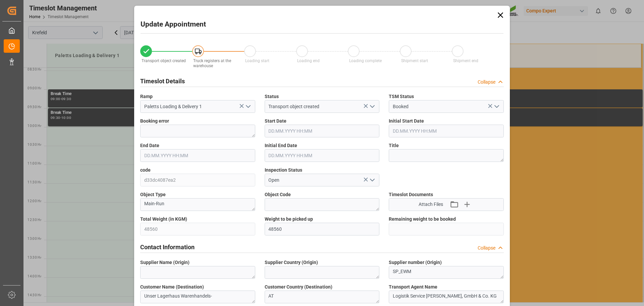  I want to click on span: Transport Agent Name, so click(413, 286).